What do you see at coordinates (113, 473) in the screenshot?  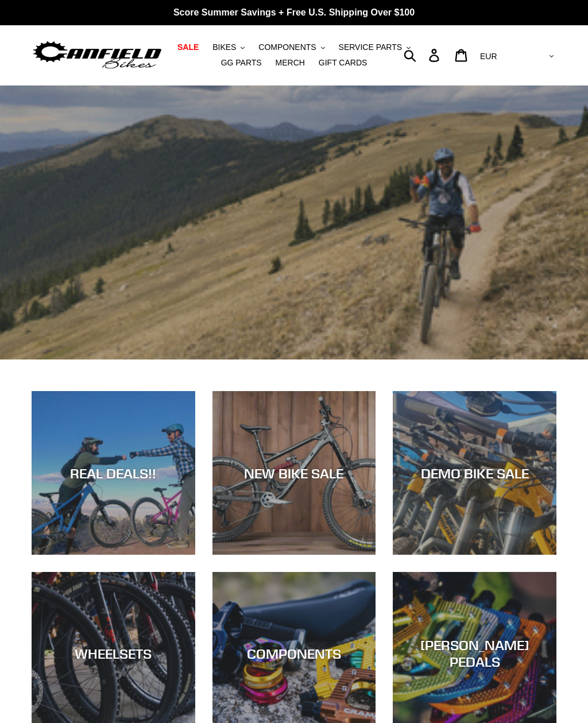 I see `a: REAL DEALS!!` at bounding box center [113, 473].